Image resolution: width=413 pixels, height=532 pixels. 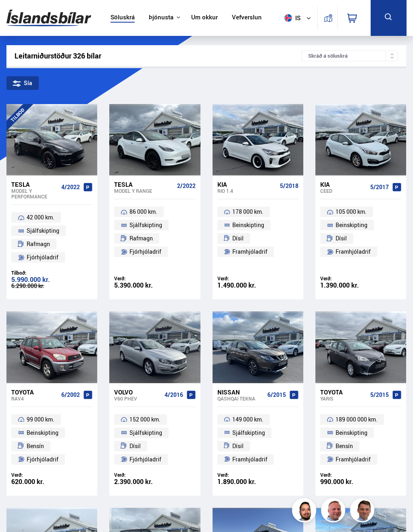 What do you see at coordinates (299, 18) in the screenshot?
I see `button: is` at bounding box center [299, 18].